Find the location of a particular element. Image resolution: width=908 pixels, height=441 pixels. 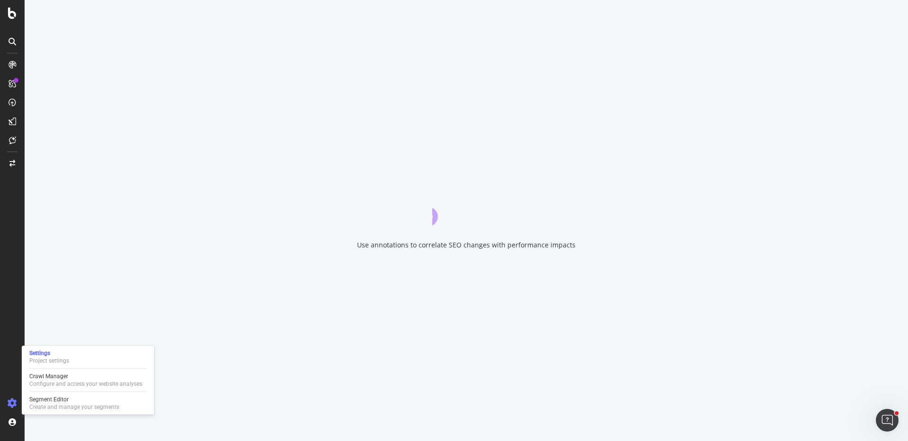

div: Use annotations to correlate SEO changes with performance impacts is located at coordinates (466, 245).